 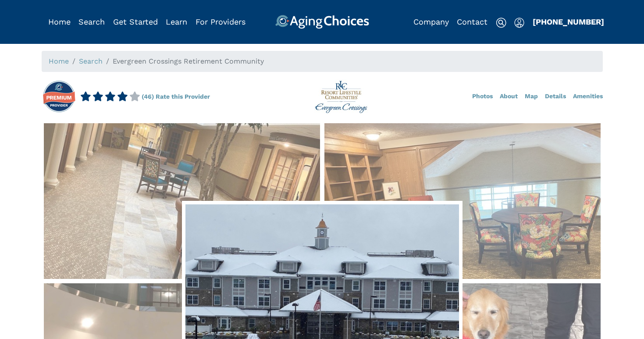 I want to click on a: Details, so click(x=556, y=96).